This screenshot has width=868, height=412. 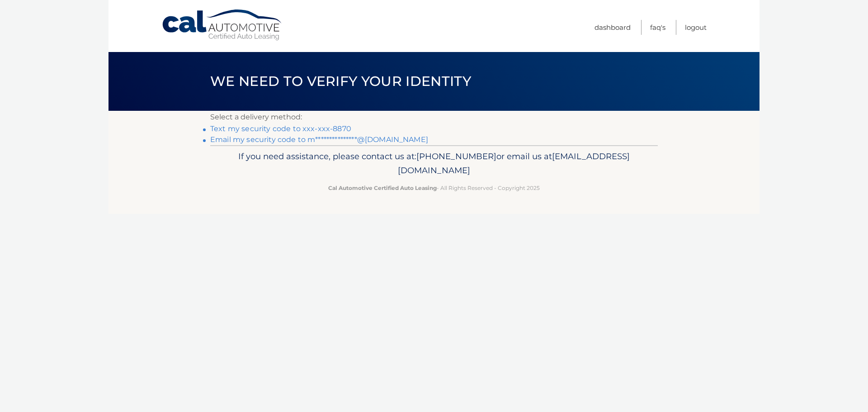 What do you see at coordinates (434, 188) in the screenshot?
I see `p: - All Rights Reserved - Copyright 2025` at bounding box center [434, 188].